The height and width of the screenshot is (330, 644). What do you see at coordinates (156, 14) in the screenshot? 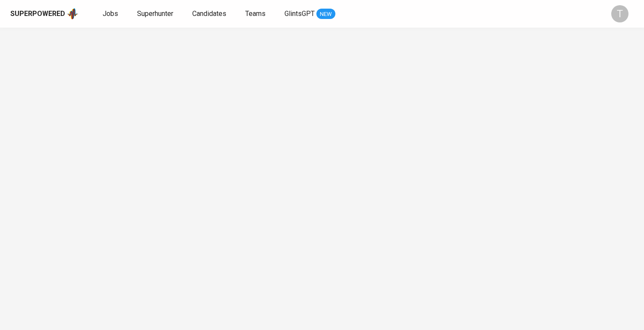
I see `a: Superhunter` at bounding box center [156, 14].